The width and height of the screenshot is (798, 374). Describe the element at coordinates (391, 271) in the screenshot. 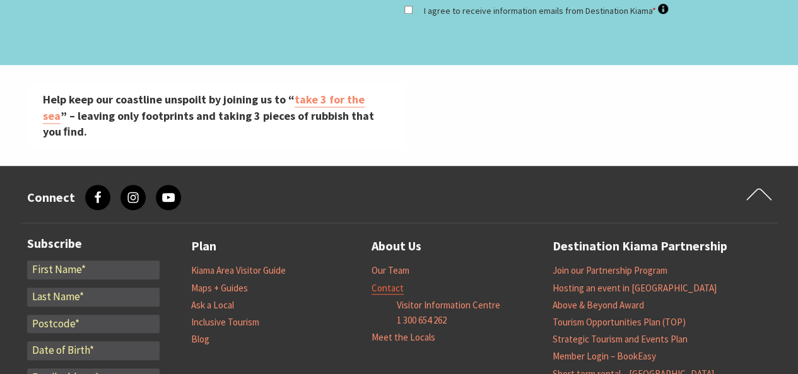

I see `a: Our Team` at that location.